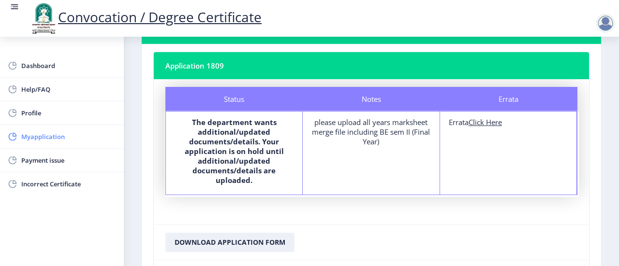 Image resolution: width=619 pixels, height=266 pixels. I want to click on a: Convocation / Degree Certificate, so click(145, 17).